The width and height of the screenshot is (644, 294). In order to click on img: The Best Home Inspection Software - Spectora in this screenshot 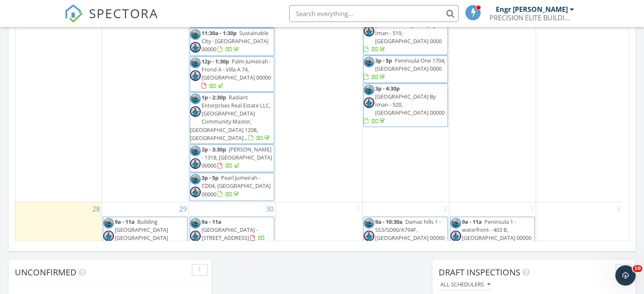, I will do `click(74, 14)`.